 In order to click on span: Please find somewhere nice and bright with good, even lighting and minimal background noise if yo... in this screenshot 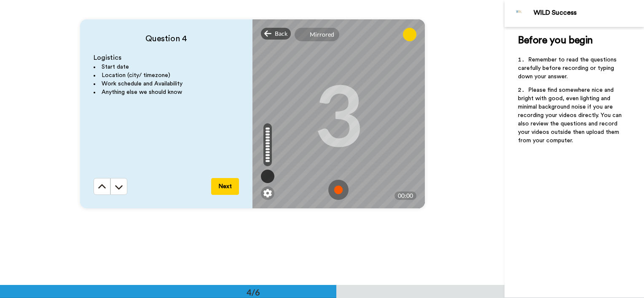, I will do `click(570, 116)`.